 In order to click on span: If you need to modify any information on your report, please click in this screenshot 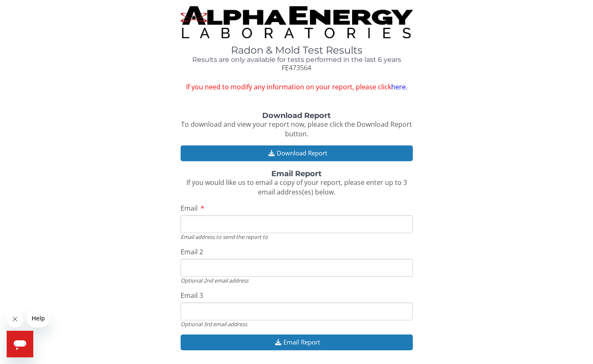, I will do `click(297, 87)`.